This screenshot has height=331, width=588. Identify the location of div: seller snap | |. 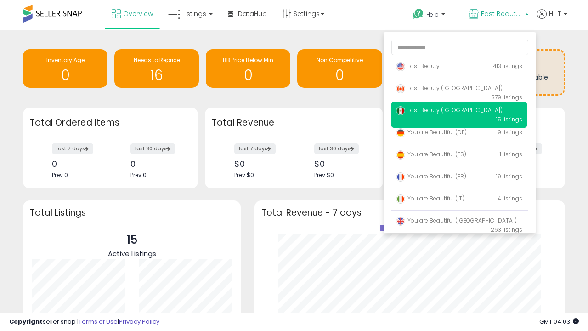
(84, 321).